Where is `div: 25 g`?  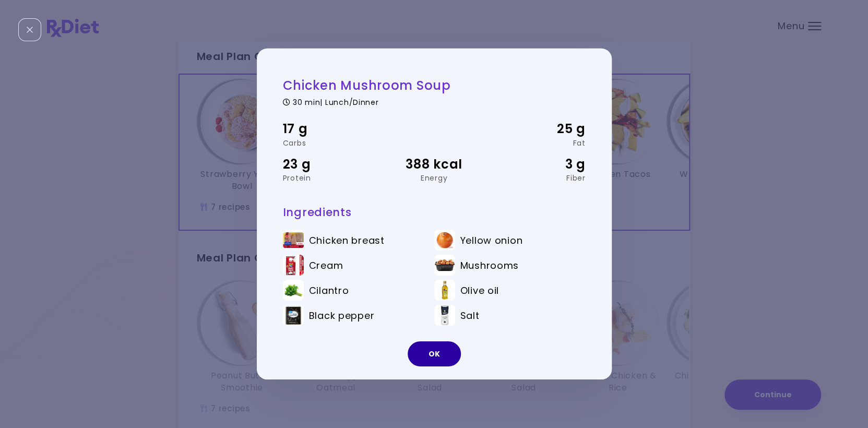 div: 25 g is located at coordinates (535, 129).